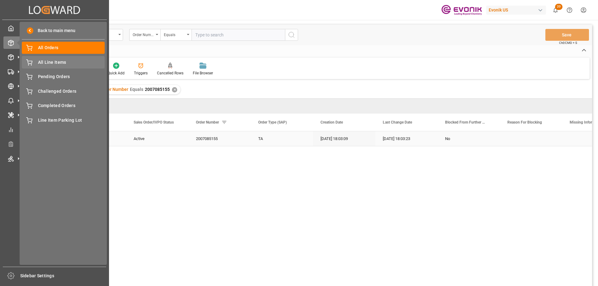 This screenshot has height=286, width=598. I want to click on span: Sales Order/IVPO Status, so click(154, 122).